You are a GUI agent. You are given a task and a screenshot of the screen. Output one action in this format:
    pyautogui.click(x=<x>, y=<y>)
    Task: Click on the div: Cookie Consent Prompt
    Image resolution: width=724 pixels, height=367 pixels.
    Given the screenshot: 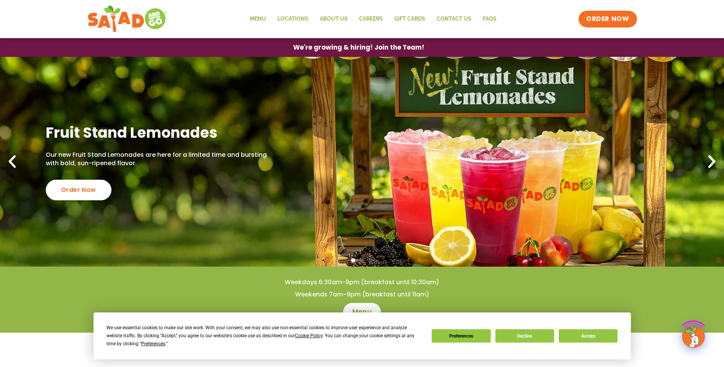 What is the action you would take?
    pyautogui.click(x=362, y=336)
    